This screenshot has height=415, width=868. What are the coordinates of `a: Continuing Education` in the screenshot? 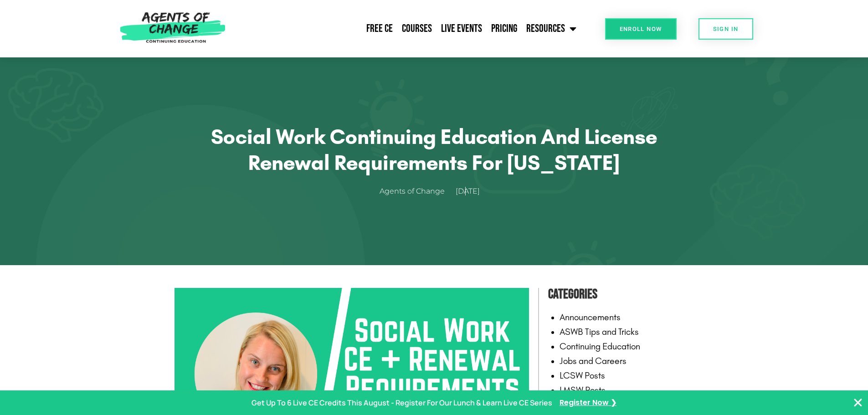 It's located at (600, 346).